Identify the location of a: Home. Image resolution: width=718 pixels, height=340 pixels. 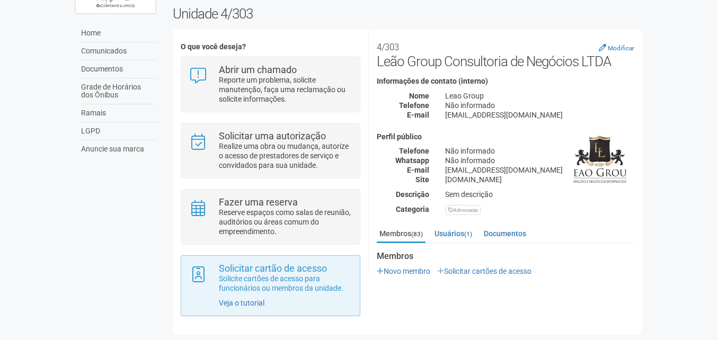
(118, 33).